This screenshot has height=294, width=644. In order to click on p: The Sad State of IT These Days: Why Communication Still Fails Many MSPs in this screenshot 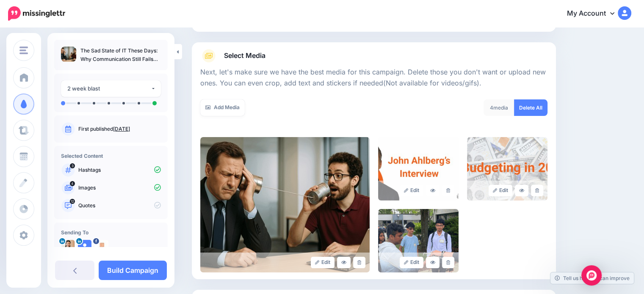, I will do `click(121, 55)`.